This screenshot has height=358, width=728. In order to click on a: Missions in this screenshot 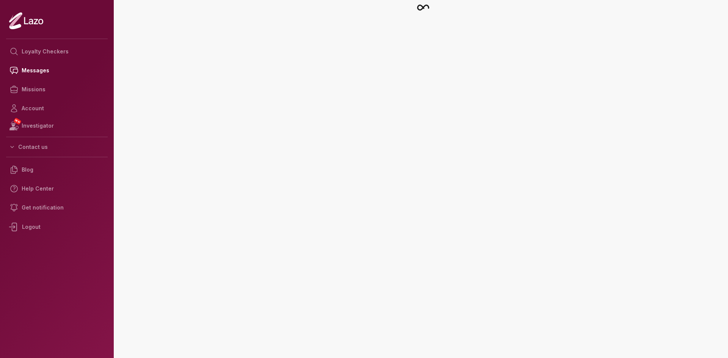, I will do `click(57, 89)`.